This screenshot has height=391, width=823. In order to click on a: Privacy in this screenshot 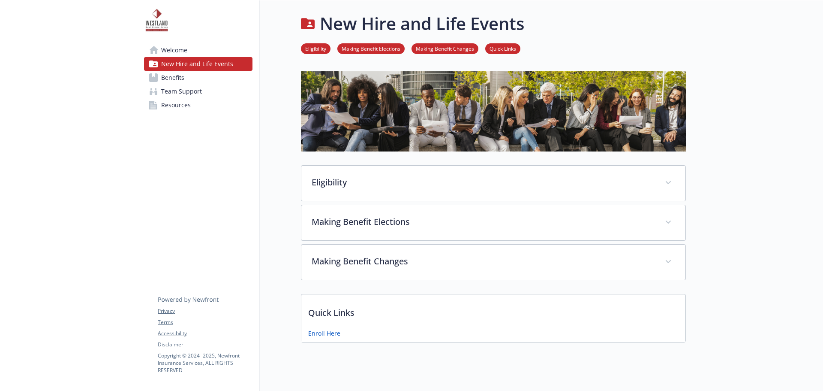, I will do `click(205, 311)`.